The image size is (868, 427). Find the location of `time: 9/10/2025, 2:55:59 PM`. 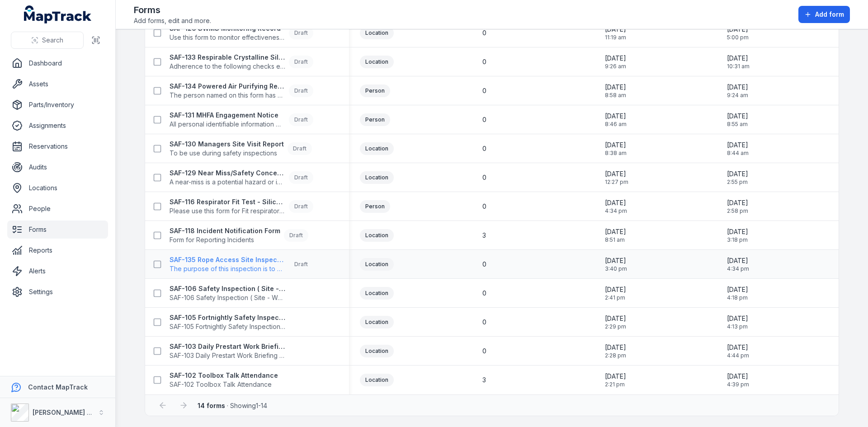

time: 9/10/2025, 2:55:59 PM is located at coordinates (738, 178).